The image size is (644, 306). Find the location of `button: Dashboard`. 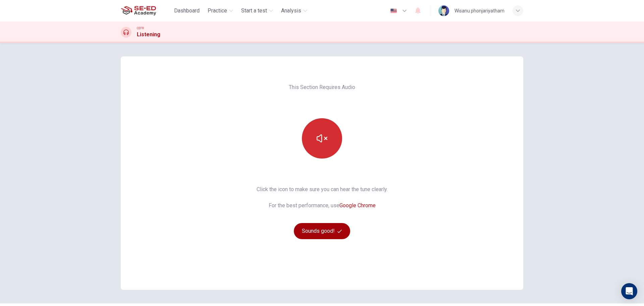

button: Dashboard is located at coordinates (187, 11).